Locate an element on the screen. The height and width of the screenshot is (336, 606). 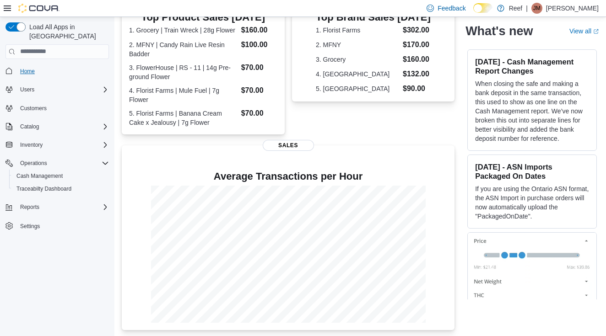
span: Feedback is located at coordinates (451, 8).